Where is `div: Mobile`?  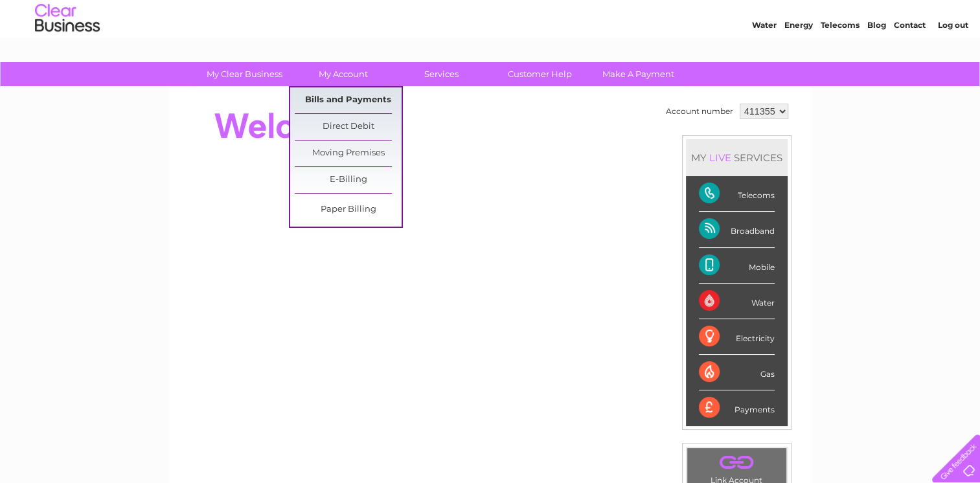
div: Mobile is located at coordinates (736, 265).